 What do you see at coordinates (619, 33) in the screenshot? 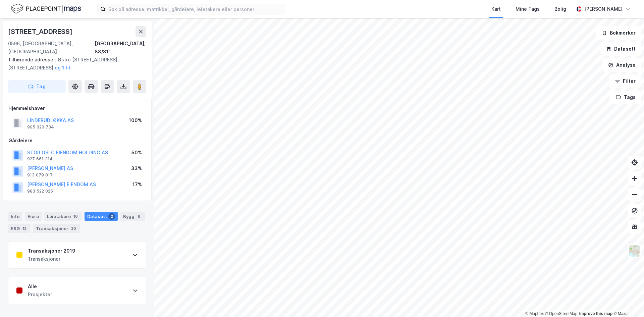
I see `button: Bokmerker` at bounding box center [619, 33].